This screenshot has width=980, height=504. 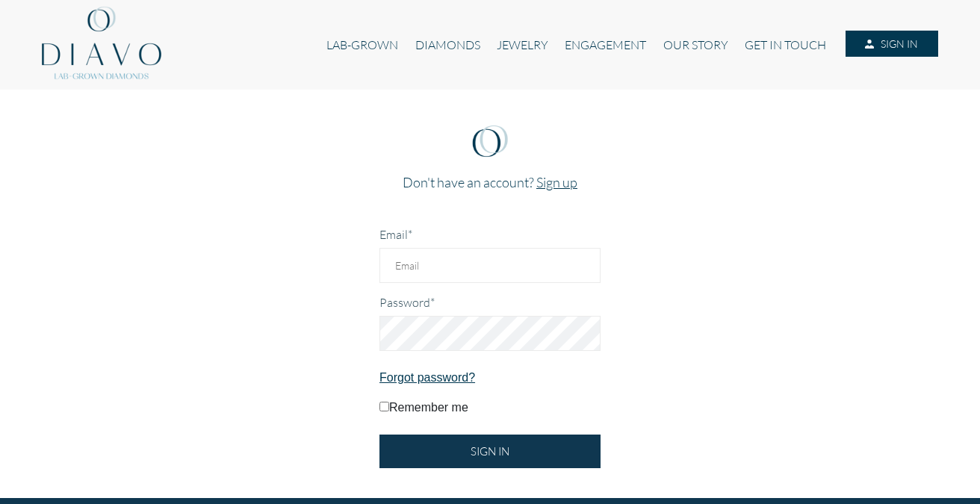 I want to click on a: JEWELRY, so click(x=522, y=44).